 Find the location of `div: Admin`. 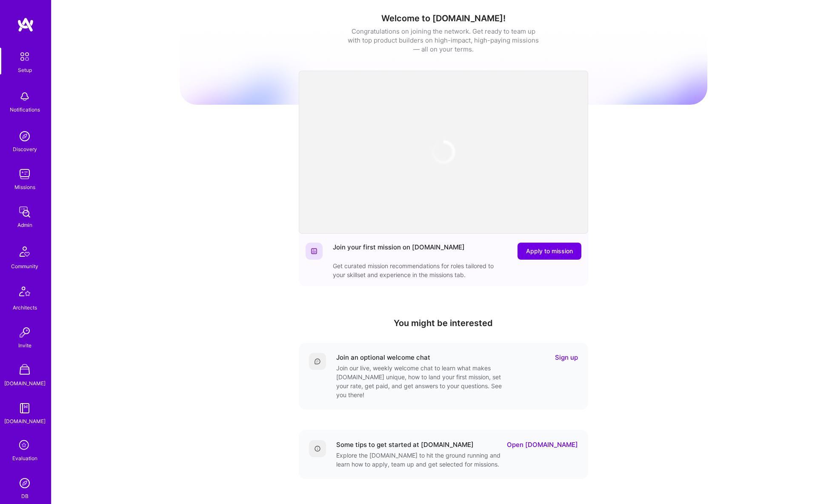

div: Admin is located at coordinates (24, 225).